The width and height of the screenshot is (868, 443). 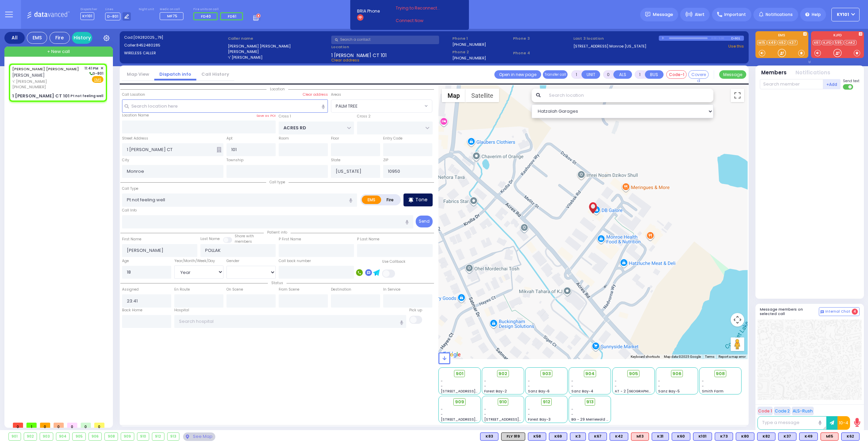 I want to click on div: K67, so click(x=598, y=436).